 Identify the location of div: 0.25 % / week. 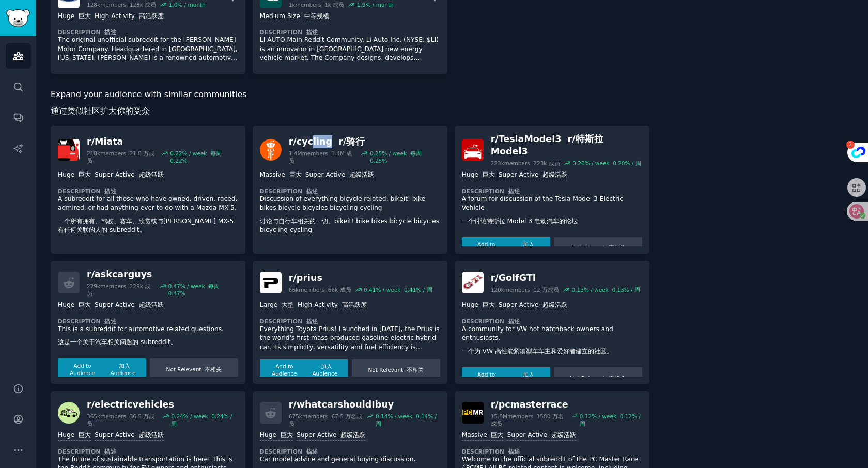
(405, 157).